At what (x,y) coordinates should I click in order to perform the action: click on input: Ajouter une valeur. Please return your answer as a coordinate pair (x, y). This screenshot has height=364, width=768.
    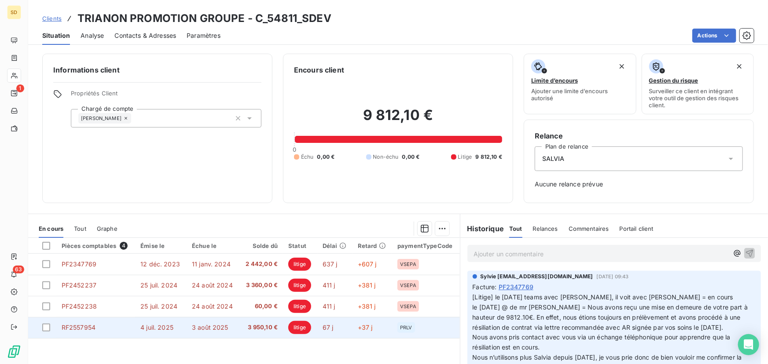
    Looking at the image, I should click on (135, 118).